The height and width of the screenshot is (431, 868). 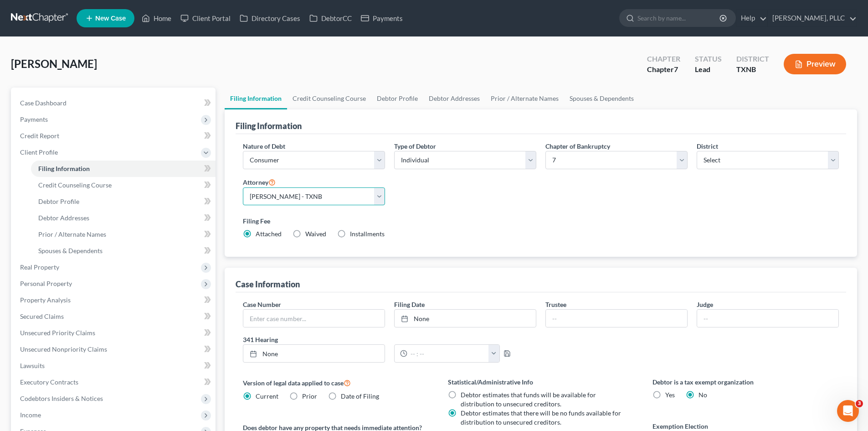 What do you see at coordinates (705, 304) in the screenshot?
I see `label: Judge` at bounding box center [705, 304].